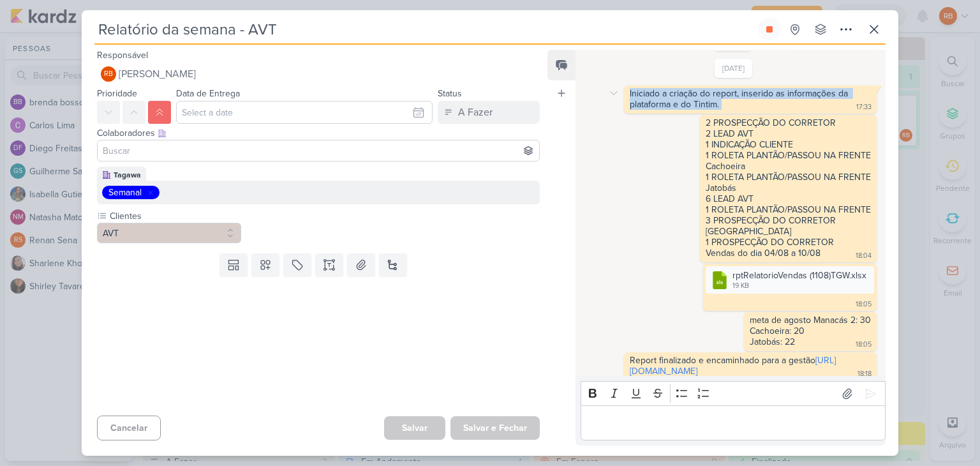 This screenshot has height=466, width=980. What do you see at coordinates (129, 427) in the screenshot?
I see `button: Cancelar` at bounding box center [129, 427].